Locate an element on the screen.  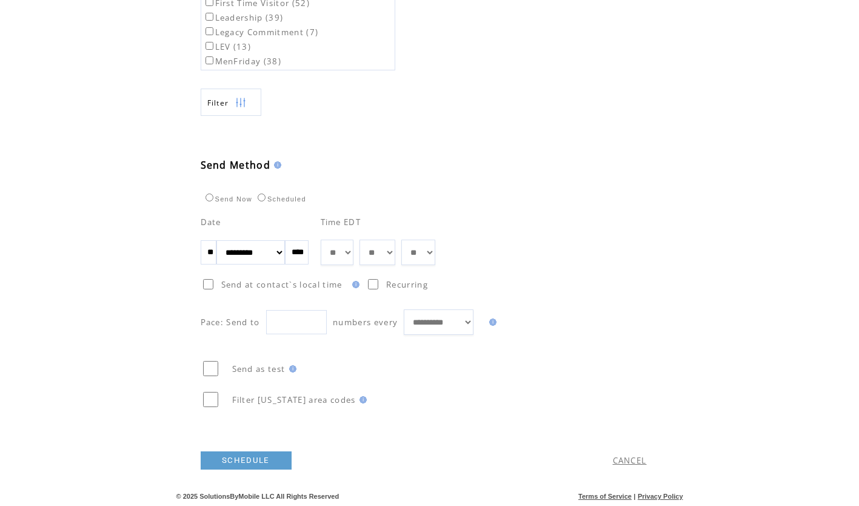
span: Date is located at coordinates (211, 222).